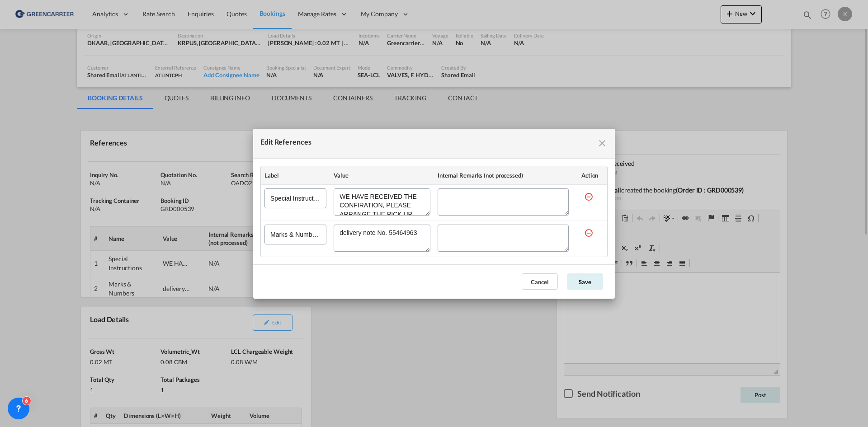 The height and width of the screenshot is (427, 868). Describe the element at coordinates (434, 214) in the screenshot. I see `md-dialog: Edit References` at that location.